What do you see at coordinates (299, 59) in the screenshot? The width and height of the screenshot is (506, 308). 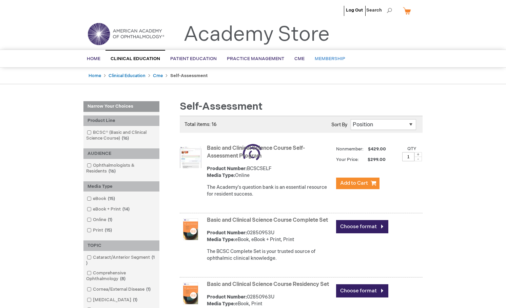 I see `span: CME` at bounding box center [299, 59].